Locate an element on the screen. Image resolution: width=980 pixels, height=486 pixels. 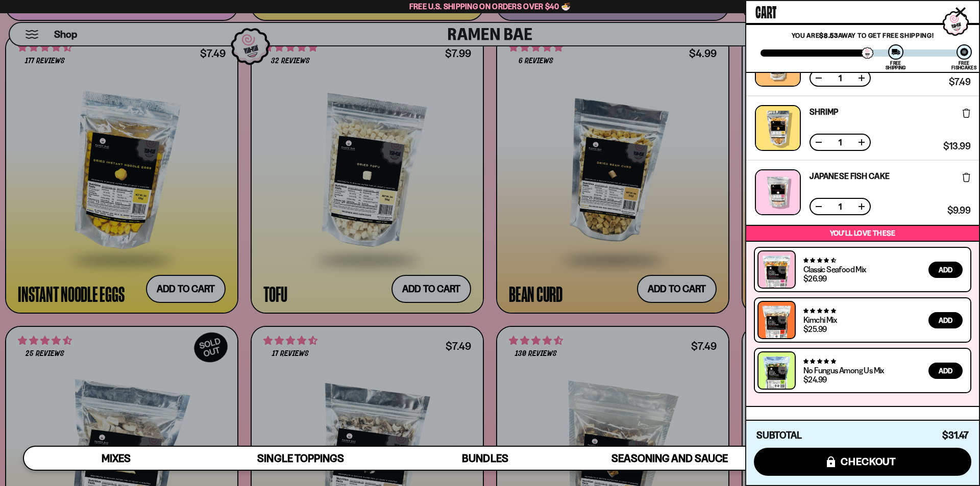
span: $9.99 is located at coordinates (958, 211).